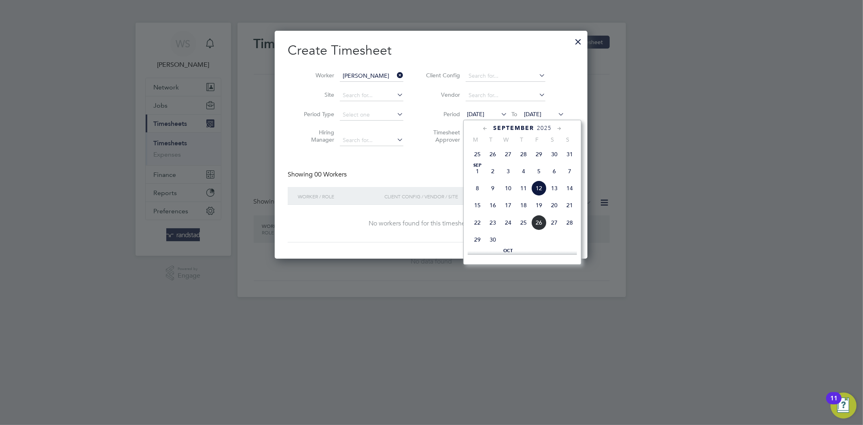 This screenshot has height=425, width=863. Describe the element at coordinates (477, 188) in the screenshot. I see `span: 8` at that location.